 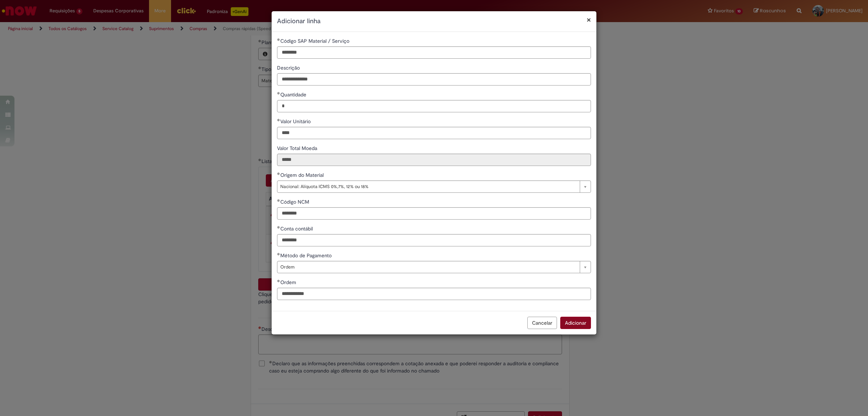 I want to click on span: Valor Unitário, so click(x=296, y=122).